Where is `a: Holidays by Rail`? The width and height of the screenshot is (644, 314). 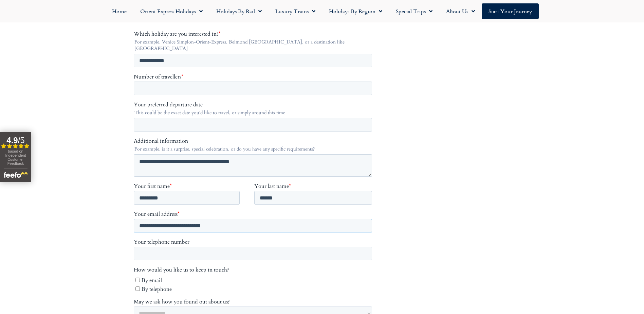 a: Holidays by Rail is located at coordinates (239, 11).